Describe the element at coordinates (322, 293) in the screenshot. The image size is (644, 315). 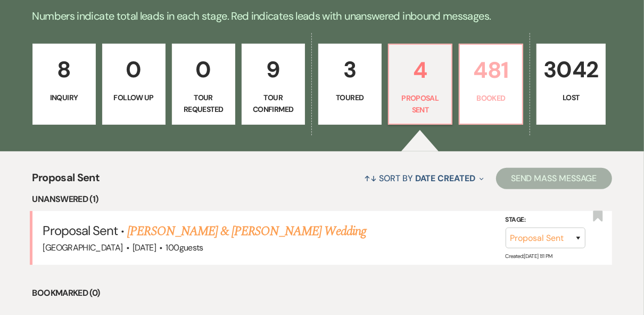
I see `li: Bookmarked (0)` at that location.